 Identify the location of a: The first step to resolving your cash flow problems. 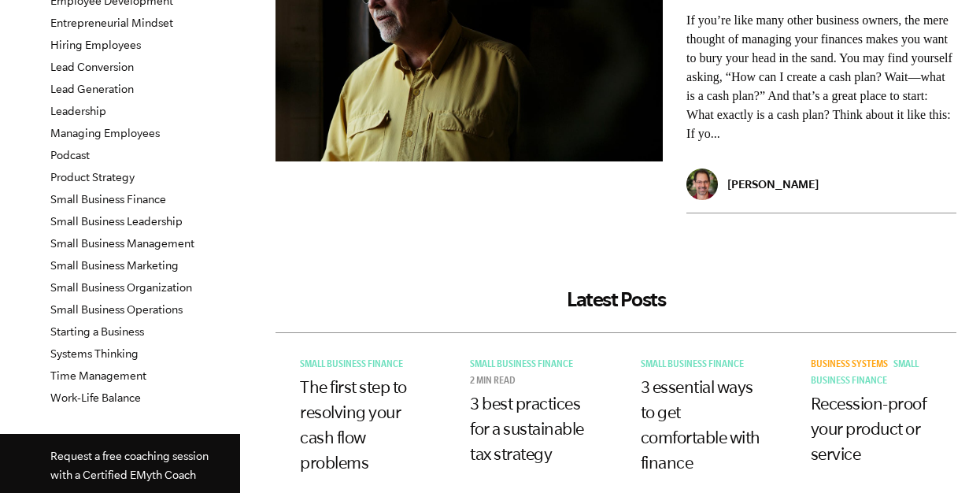
(353, 424).